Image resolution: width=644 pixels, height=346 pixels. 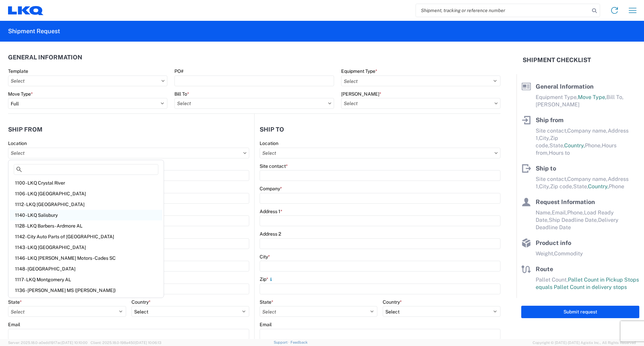 I want to click on div: 1117 - LKQ Montgomery AL, so click(x=86, y=279).